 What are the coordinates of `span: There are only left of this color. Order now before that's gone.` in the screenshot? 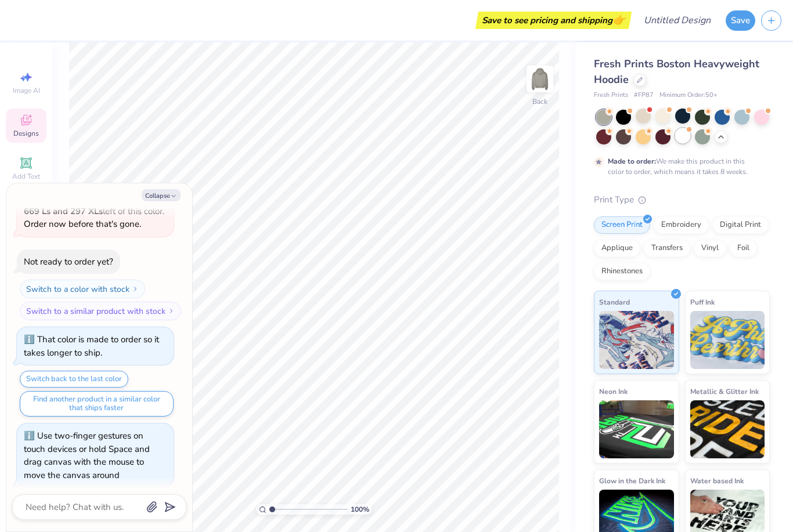 It's located at (94, 210).